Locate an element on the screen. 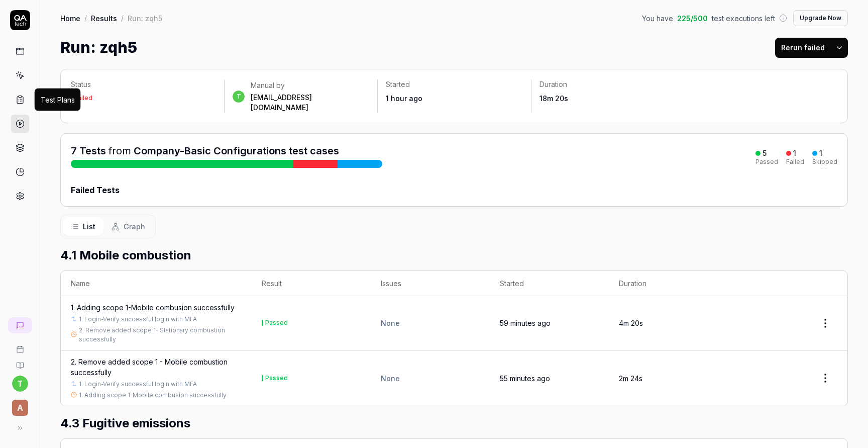 Image resolution: width=868 pixels, height=448 pixels. th: Started is located at coordinates (549, 283).